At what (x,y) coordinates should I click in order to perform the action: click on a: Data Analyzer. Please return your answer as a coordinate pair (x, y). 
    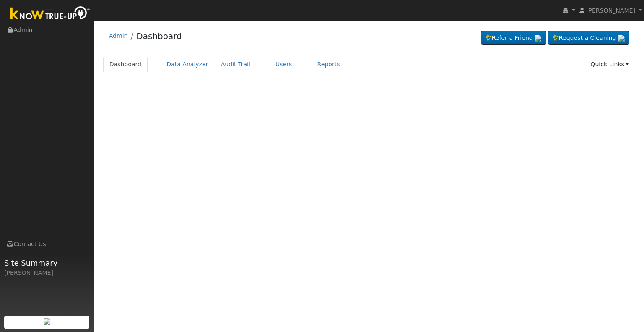
    Looking at the image, I should click on (187, 64).